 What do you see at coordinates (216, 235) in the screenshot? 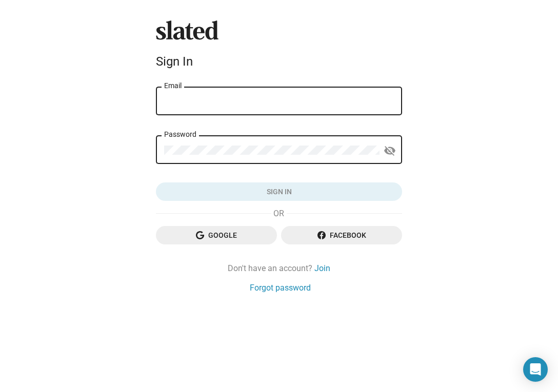
I see `button: Google` at bounding box center [216, 235].